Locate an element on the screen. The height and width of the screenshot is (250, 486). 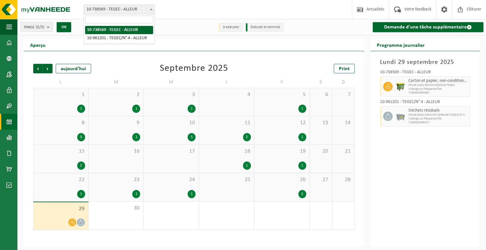
span: 23 is located at coordinates (116, 180).